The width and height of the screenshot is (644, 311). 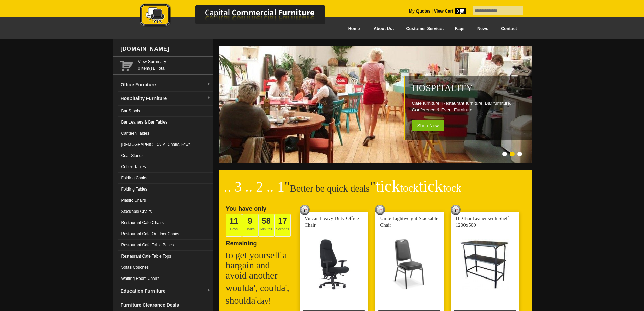 I want to click on span: Seconds, so click(x=282, y=225).